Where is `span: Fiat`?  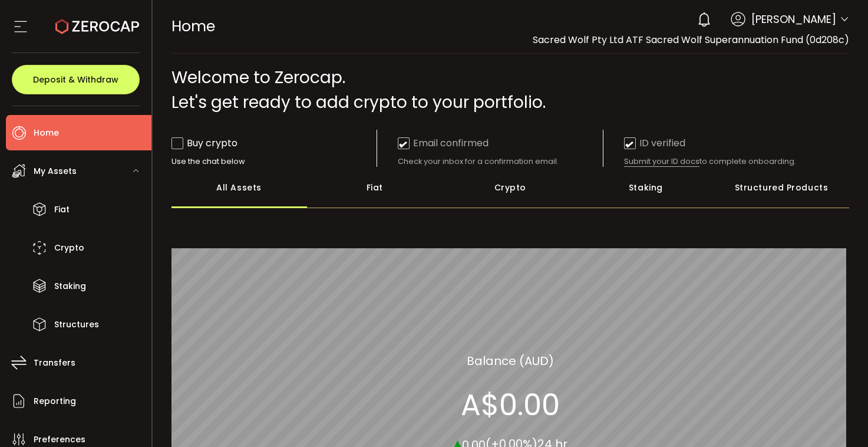
span: Fiat is located at coordinates (62, 210).